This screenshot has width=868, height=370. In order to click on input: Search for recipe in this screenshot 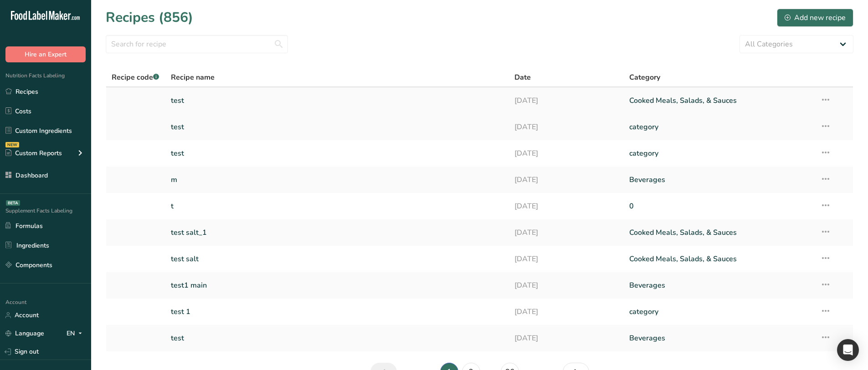, I will do `click(197, 44)`.